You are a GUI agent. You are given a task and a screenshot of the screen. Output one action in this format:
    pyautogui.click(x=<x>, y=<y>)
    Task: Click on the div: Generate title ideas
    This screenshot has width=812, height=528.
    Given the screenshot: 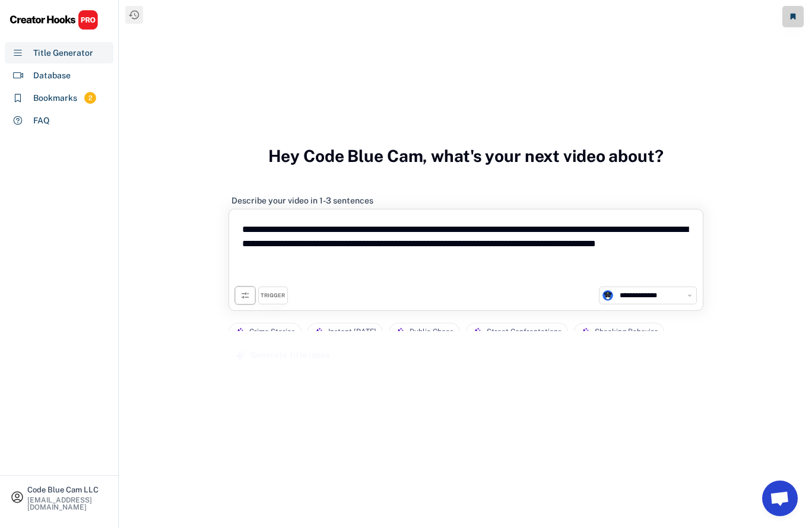 What is the action you would take?
    pyautogui.click(x=290, y=355)
    